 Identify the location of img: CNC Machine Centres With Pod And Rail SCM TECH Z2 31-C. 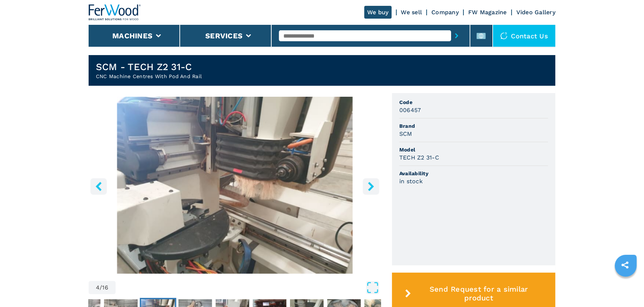
(235, 185).